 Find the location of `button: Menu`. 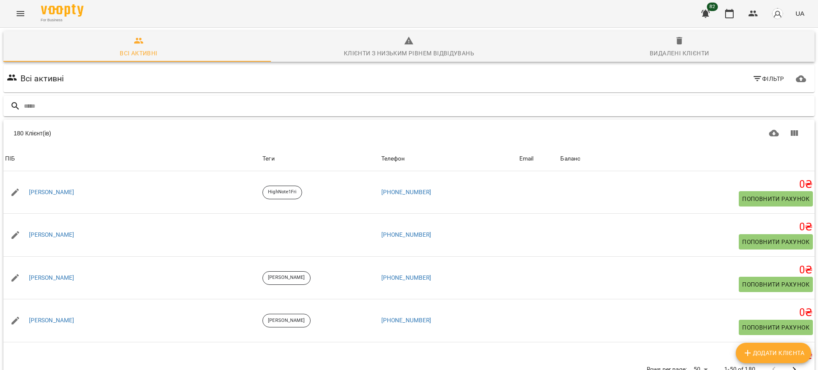

button: Menu is located at coordinates (20, 14).